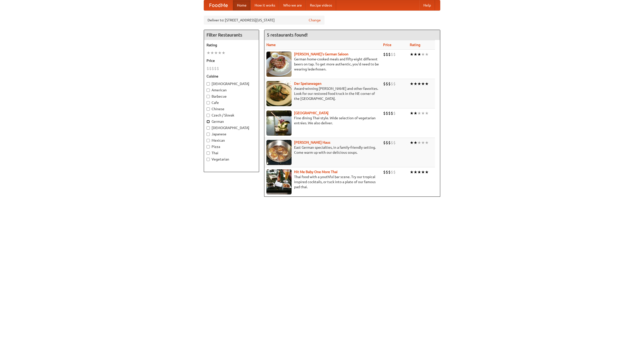 This screenshot has width=644, height=356. What do you see at coordinates (321, 6) in the screenshot?
I see `a: Recipe videos` at bounding box center [321, 6].